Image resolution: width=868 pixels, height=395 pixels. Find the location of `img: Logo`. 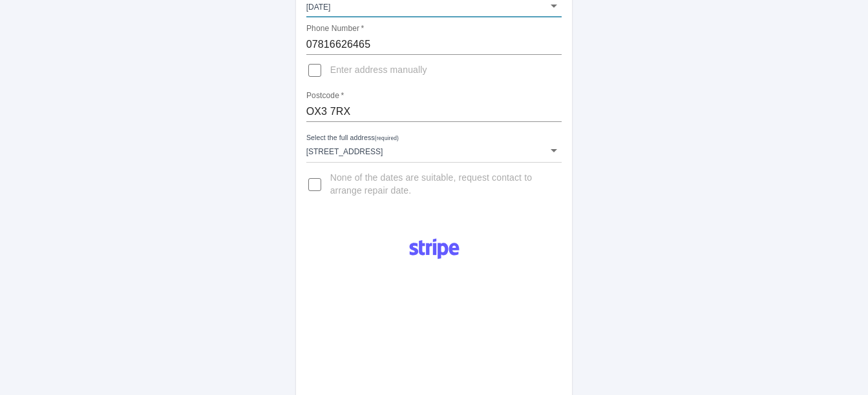

img: Logo is located at coordinates (434, 249).